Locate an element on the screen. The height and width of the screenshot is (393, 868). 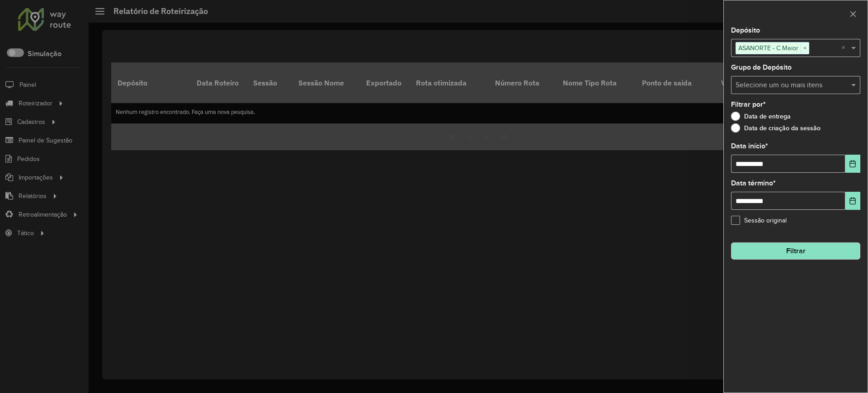
label: Data de criação da sessão is located at coordinates (776, 128).